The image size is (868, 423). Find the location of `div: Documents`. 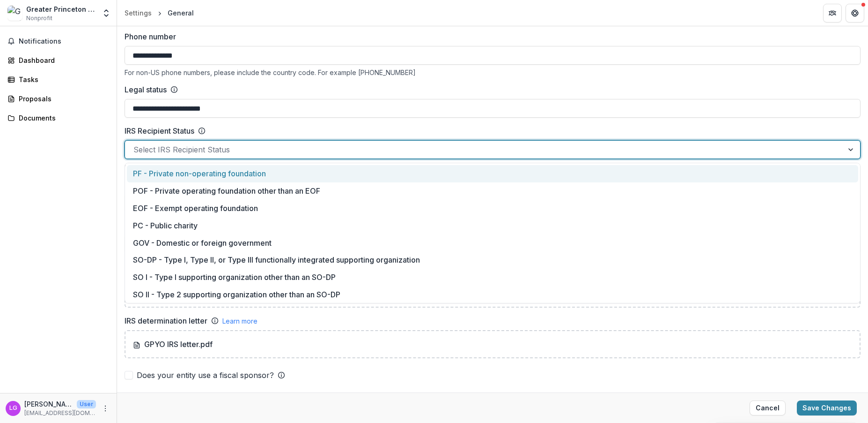

div: Documents is located at coordinates (62, 117).